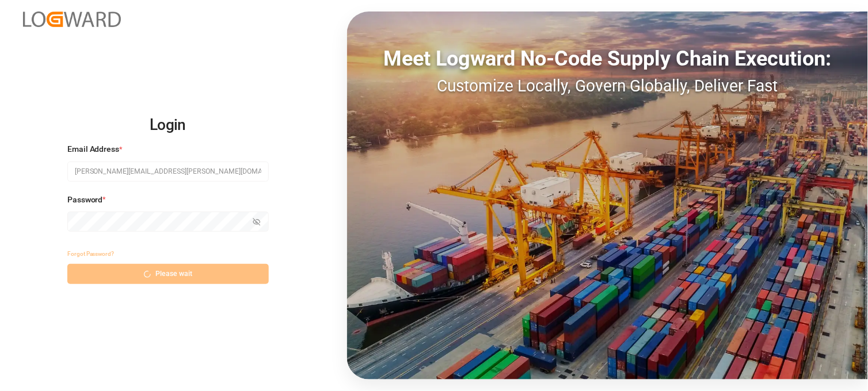  What do you see at coordinates (607, 86) in the screenshot?
I see `div: Customize Locally, Govern Globally, Deliver Fast` at bounding box center [607, 86].